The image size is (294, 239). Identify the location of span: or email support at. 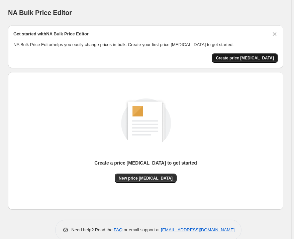
(141, 230).